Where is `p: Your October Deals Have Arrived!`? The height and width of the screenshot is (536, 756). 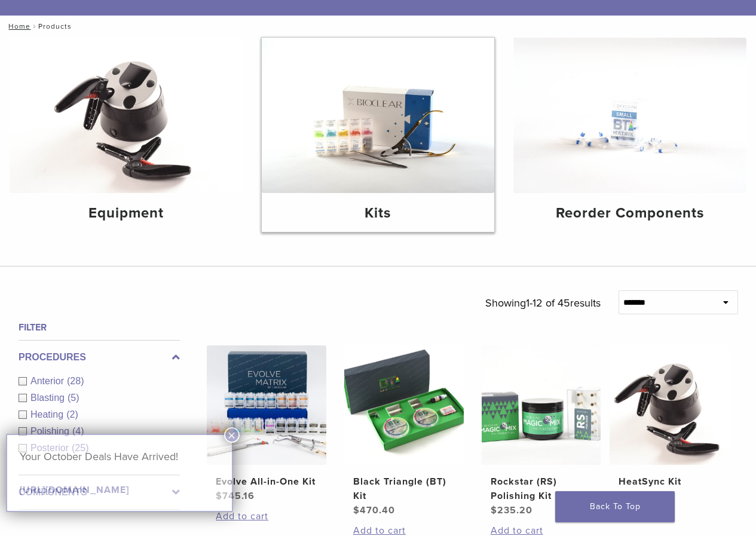 p: Your October Deals Have Arrived! is located at coordinates (119, 456).